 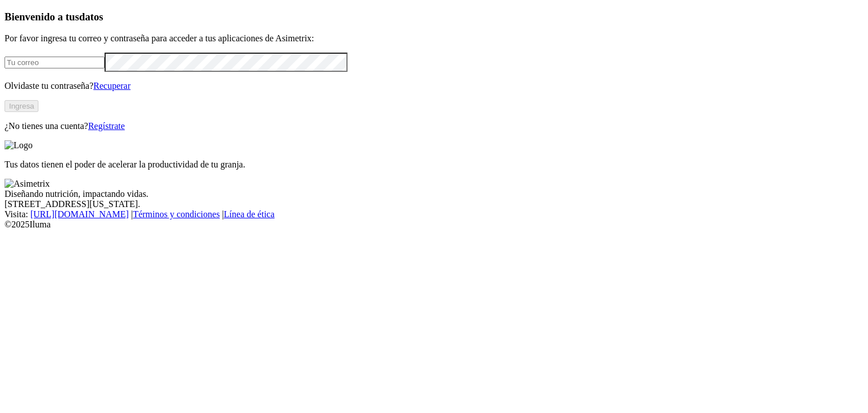 What do you see at coordinates (434, 17) in the screenshot?
I see `h3: Bienvenido a tus` at bounding box center [434, 17].